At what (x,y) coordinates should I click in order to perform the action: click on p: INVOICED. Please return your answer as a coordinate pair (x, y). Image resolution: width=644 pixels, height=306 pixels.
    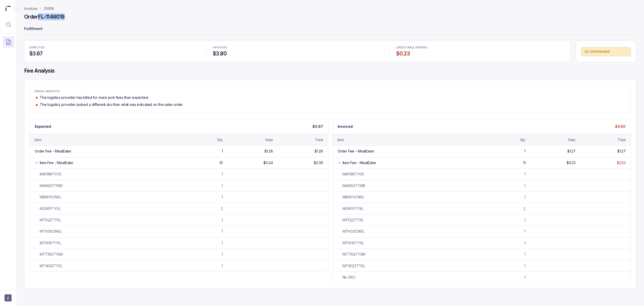
    Looking at the image, I should click on (297, 48).